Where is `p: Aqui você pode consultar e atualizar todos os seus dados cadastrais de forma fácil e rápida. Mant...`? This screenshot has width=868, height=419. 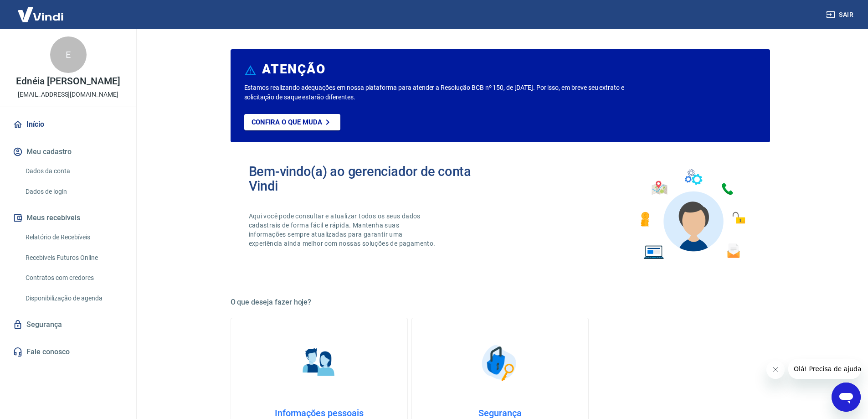 p: Aqui você pode consultar e atualizar todos os seus dados cadastrais de forma fácil e rápida. Mant... is located at coordinates (343, 230).